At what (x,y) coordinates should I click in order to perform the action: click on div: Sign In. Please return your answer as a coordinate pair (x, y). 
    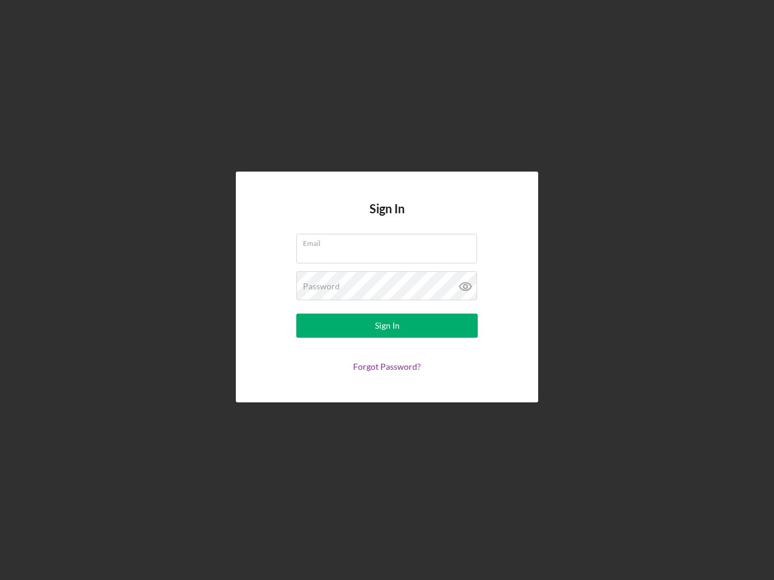
    Looking at the image, I should click on (387, 326).